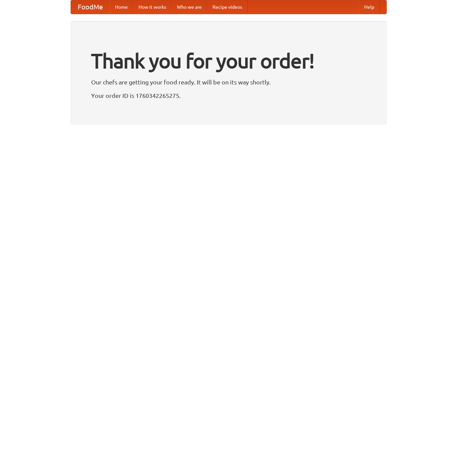 Image resolution: width=457 pixels, height=476 pixels. Describe the element at coordinates (189, 7) in the screenshot. I see `a: Who we are` at that location.